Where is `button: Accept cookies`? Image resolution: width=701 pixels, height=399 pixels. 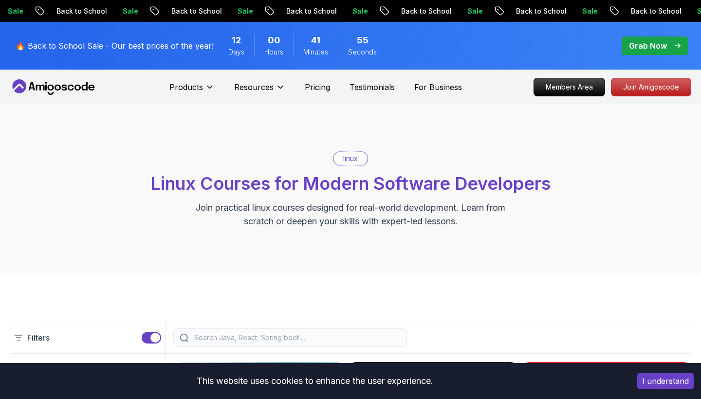
button: Accept cookies is located at coordinates (665, 381).